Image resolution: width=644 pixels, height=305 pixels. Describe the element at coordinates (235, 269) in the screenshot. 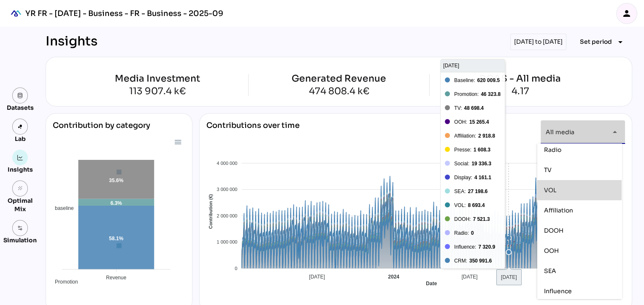

I see `tspan: 0` at that location.